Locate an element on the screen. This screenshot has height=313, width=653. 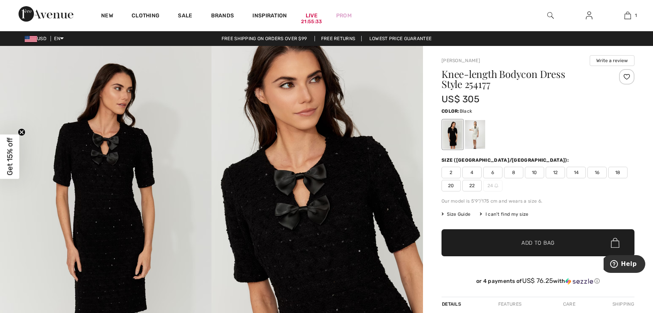
span: US$ 305 is located at coordinates (461, 99).